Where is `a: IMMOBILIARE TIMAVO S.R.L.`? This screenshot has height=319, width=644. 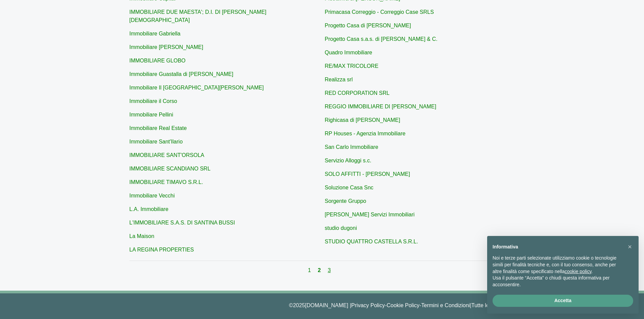
a: IMMOBILIARE TIMAVO S.R.L. is located at coordinates (166, 182).